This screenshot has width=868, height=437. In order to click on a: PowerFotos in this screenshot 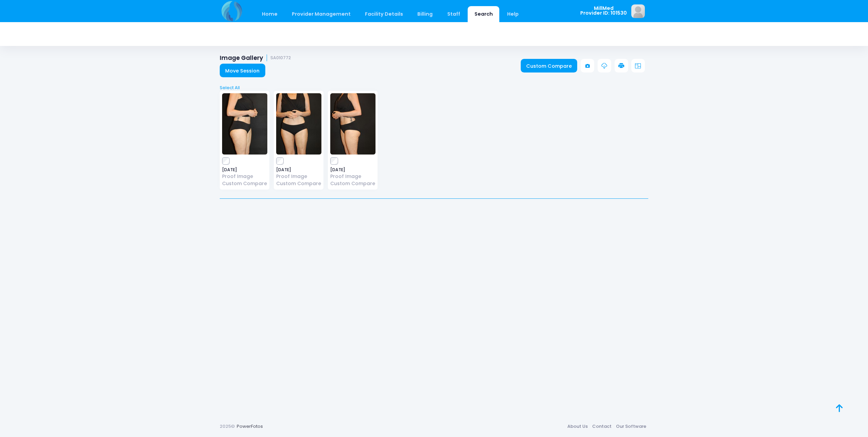, I will do `click(250, 426)`.